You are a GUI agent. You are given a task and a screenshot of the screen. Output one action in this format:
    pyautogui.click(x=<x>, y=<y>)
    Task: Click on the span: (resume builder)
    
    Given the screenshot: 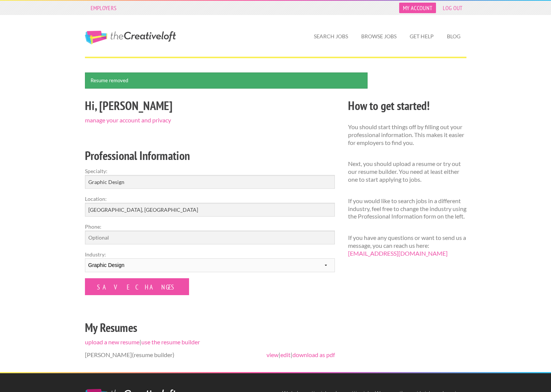 What is the action you would take?
    pyautogui.click(x=153, y=355)
    